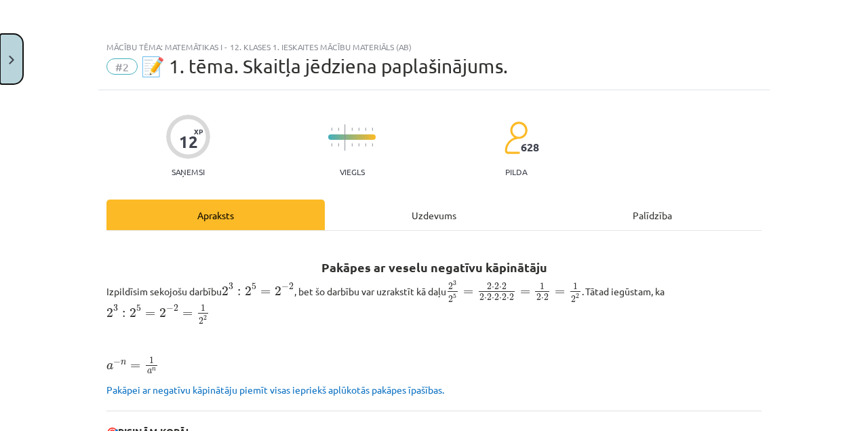  I want to click on b: Pakāpes ar veselu negatīvu kāpinātāju, so click(434, 266).